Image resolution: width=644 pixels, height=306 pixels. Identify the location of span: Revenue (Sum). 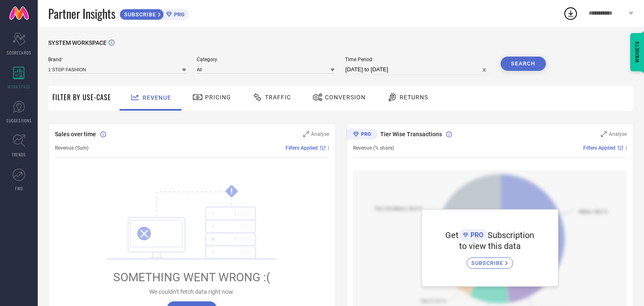
(72, 148).